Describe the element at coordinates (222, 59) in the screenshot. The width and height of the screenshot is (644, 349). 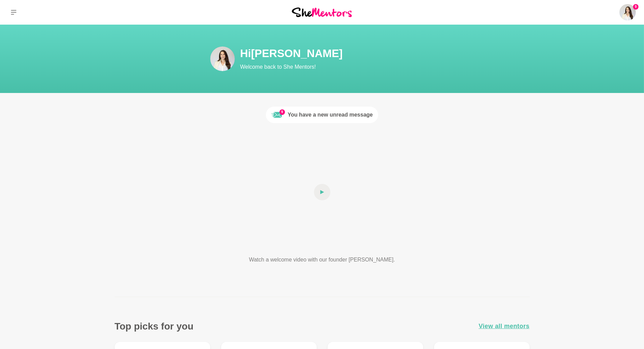
I see `a: Janelle Kee-Sue` at that location.